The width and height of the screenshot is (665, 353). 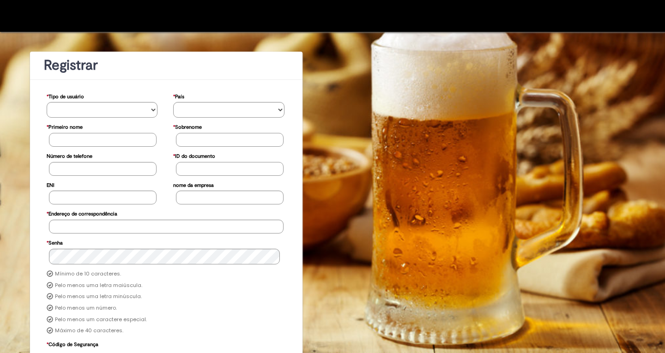 What do you see at coordinates (195, 156) in the screenshot?
I see `font: ID do documento` at bounding box center [195, 156].